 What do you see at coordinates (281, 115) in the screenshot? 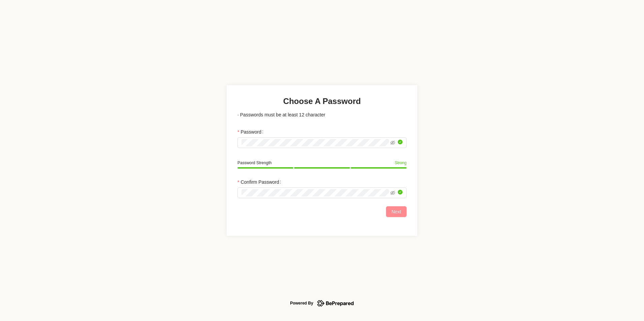
I see `span: · Passwords must be at least 12 character` at bounding box center [281, 115].